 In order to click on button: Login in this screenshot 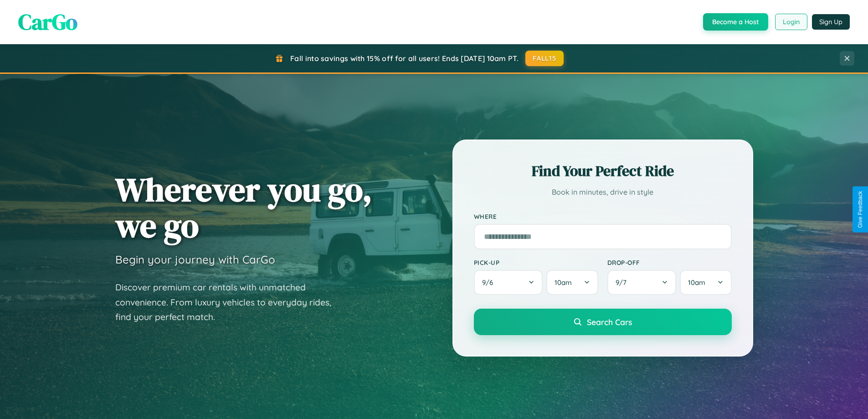, I will do `click(791, 22)`.